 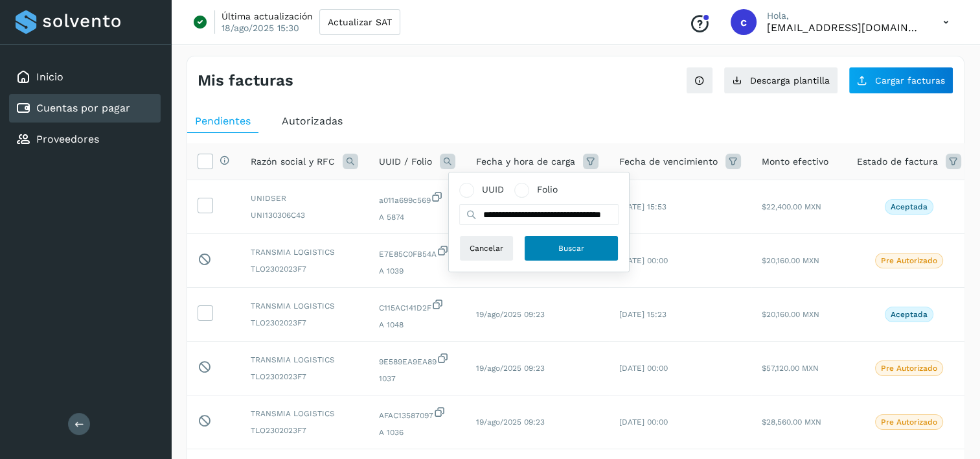 I want to click on span: Pendientes, so click(x=223, y=121).